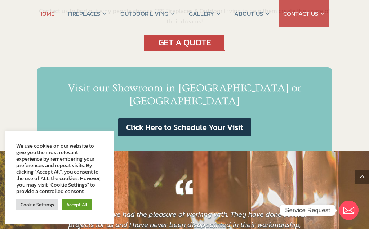 The height and width of the screenshot is (229, 369). Describe the element at coordinates (348, 210) in the screenshot. I see `a: Email` at that location.